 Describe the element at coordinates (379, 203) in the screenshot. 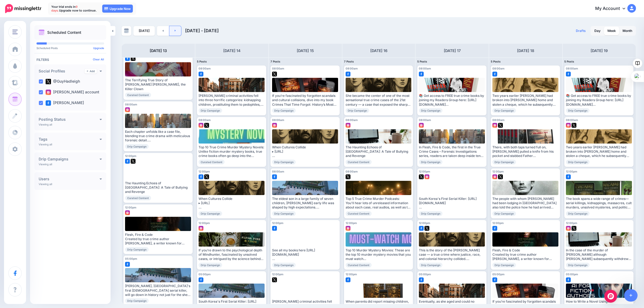

I see `div: Top 5 True Crime Murder Podcasts: You'll hear lots of unreleased information about each case, rea...` at that location.